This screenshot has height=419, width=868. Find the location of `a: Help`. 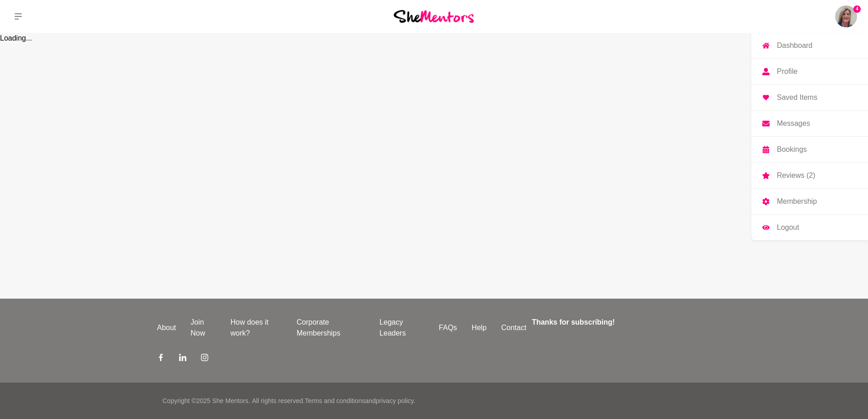

a: Help is located at coordinates (479, 328).